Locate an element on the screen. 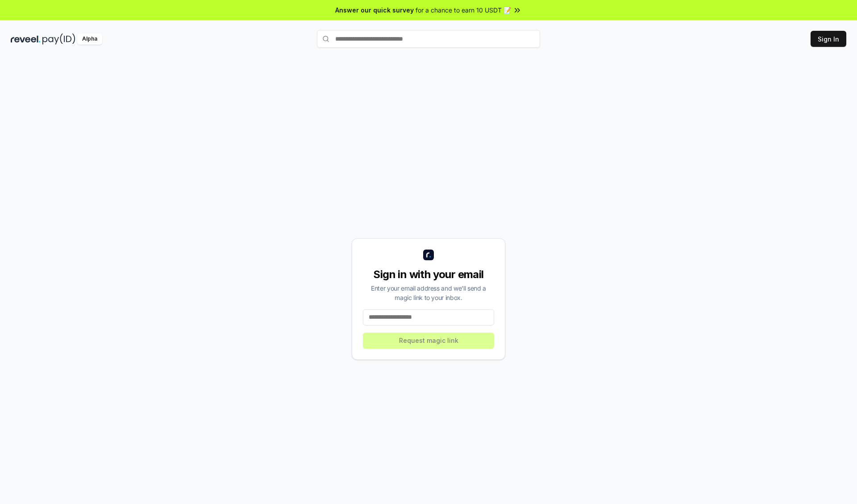 This screenshot has width=857, height=504. span: for a chance to earn 10 USDT 📝 is located at coordinates (463, 10).